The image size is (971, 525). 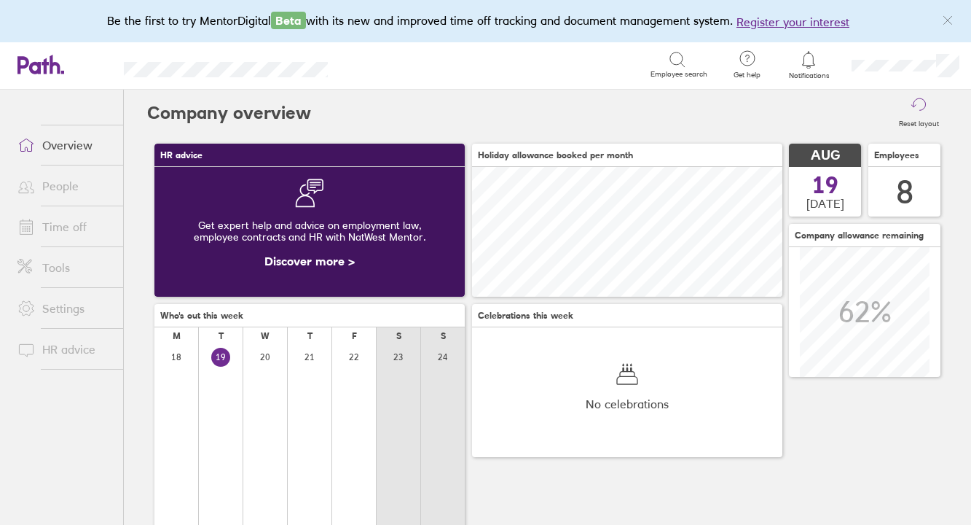 I want to click on span: 19, so click(x=826, y=185).